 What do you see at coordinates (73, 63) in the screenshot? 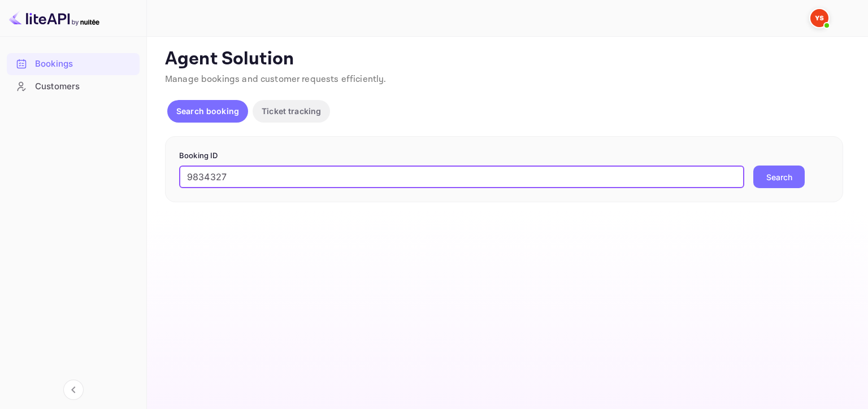
I see `a: Bookings` at bounding box center [73, 63].